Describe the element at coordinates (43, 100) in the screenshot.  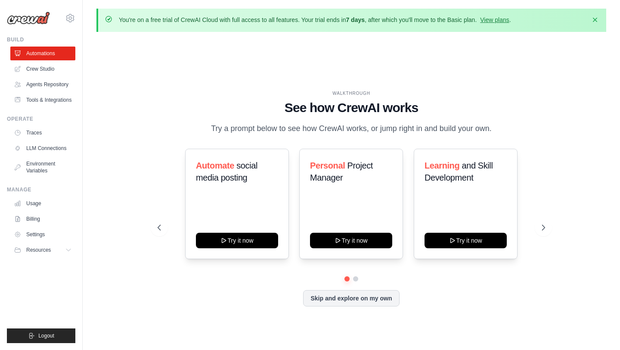
I see `a: Tools & Integrations` at that location.